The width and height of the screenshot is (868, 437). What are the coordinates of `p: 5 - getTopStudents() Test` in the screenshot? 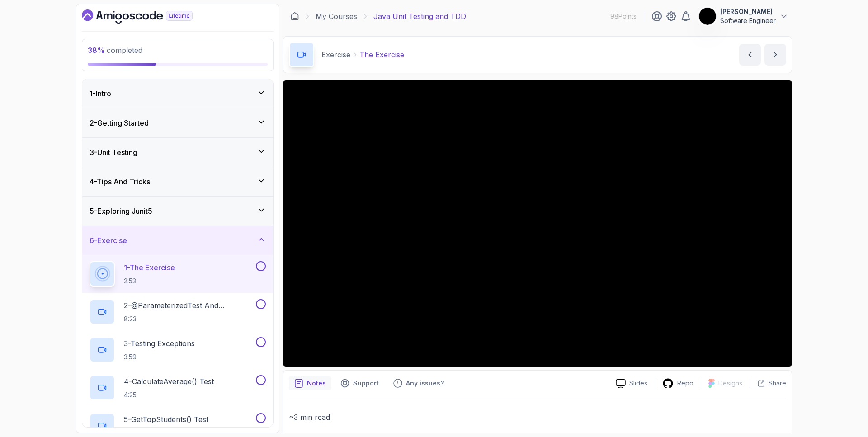 It's located at (166, 419).